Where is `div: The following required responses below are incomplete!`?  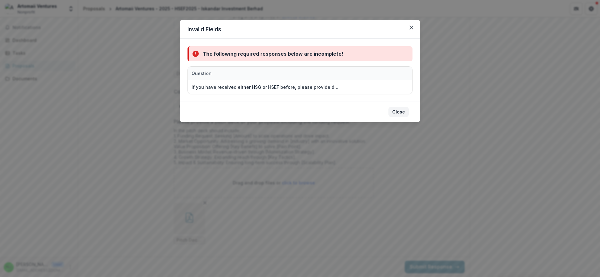
div: The following required responses below are incomplete! is located at coordinates (273, 54).